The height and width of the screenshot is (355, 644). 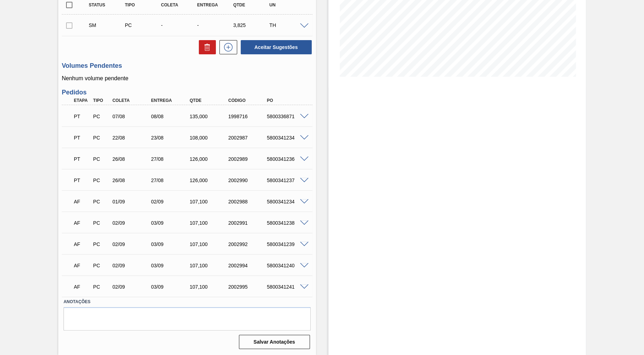 What do you see at coordinates (209, 138) in the screenshot?
I see `div: 108,000` at bounding box center [209, 138].